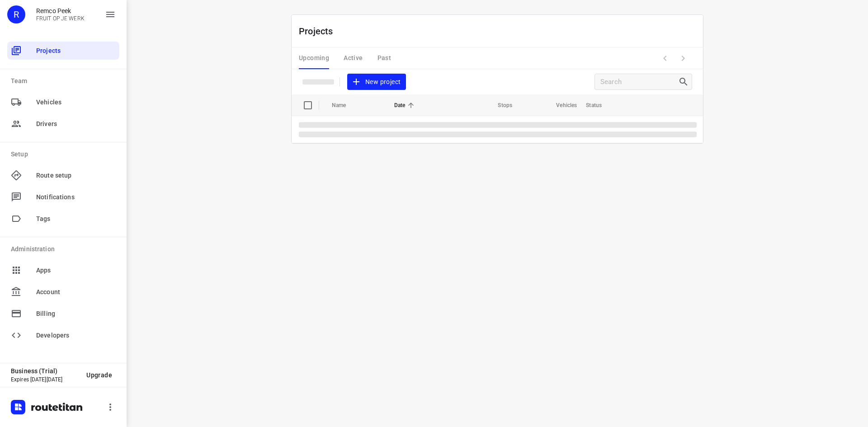  Describe the element at coordinates (76, 335) in the screenshot. I see `span: Developers` at that location.